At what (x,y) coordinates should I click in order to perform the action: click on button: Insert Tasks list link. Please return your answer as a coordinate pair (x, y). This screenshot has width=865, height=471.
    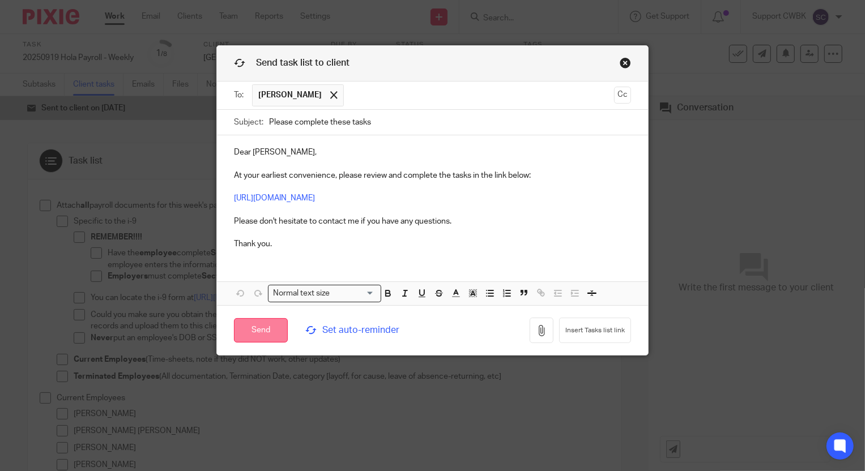
    Looking at the image, I should click on (594, 330).